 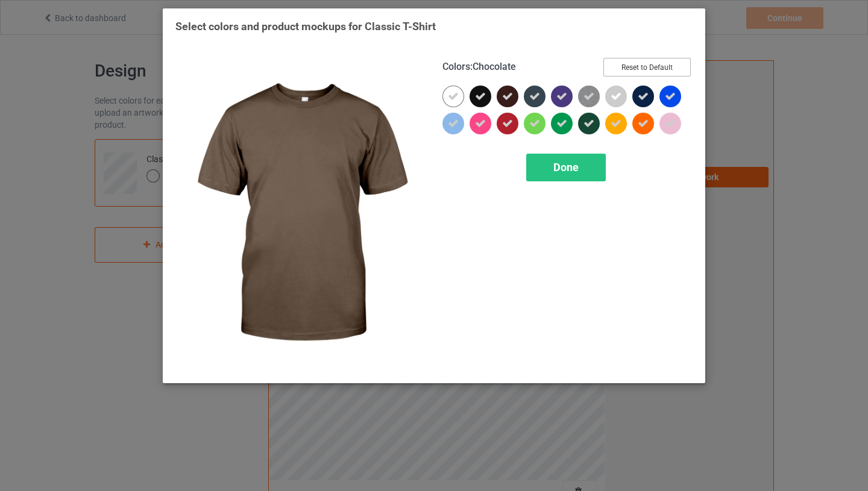 I want to click on img: heather_texture.png, so click(x=589, y=96).